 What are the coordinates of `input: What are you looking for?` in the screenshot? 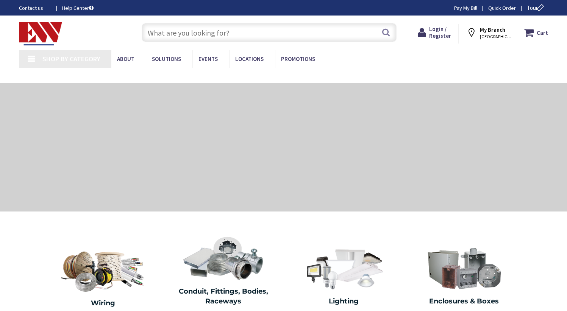 It's located at (269, 33).